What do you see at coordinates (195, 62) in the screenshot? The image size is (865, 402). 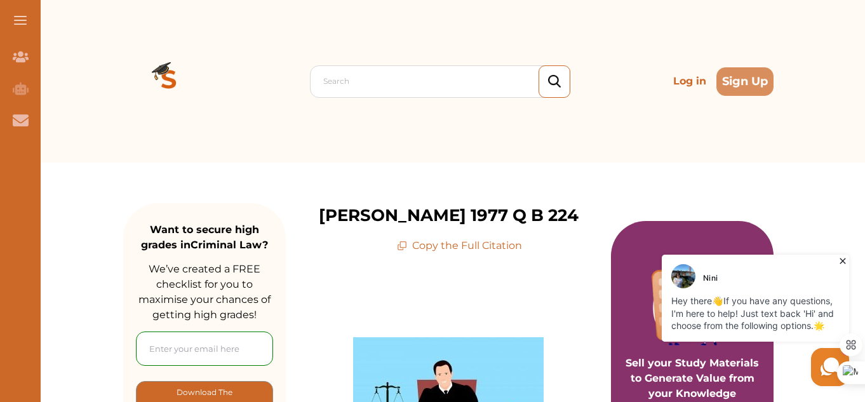 I see `p: Hey there If you have any questions, I'm here to help! Just text back 'Hi' and choose from the fo...` at bounding box center [195, 62].